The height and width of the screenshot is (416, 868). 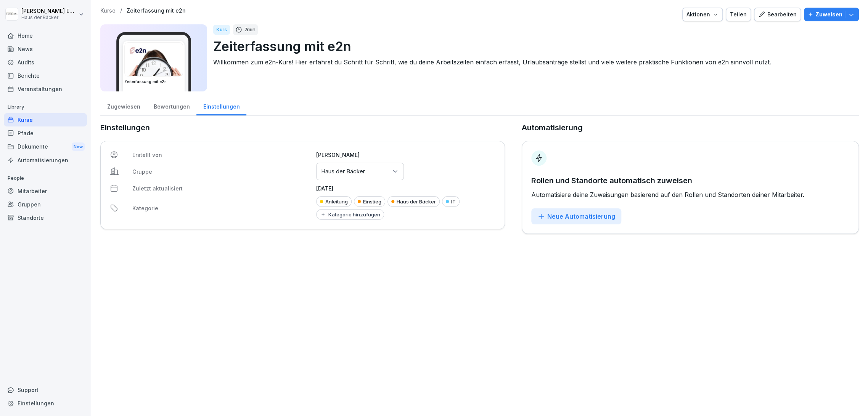 I want to click on p: Willkommen zum e2n-Kurs! Hier erfährst du Schritt für Schritt, wie du deine Arbeitszeiten einfach..., so click(x=533, y=62).